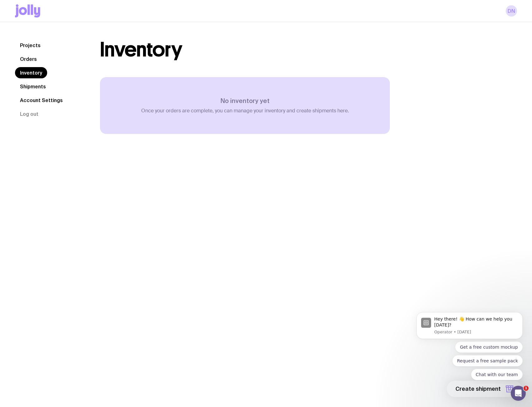 This screenshot has width=532, height=407. What do you see at coordinates (485, 389) in the screenshot?
I see `button: Create shipment` at bounding box center [485, 389].